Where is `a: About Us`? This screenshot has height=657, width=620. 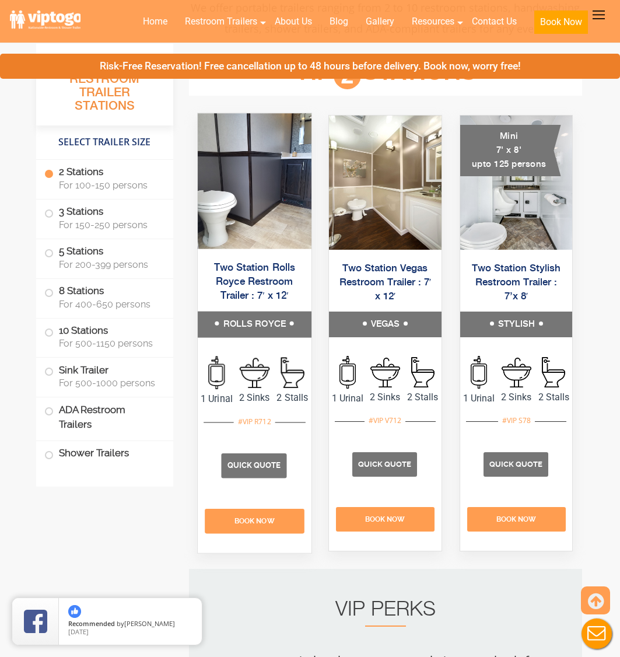
a: About Us is located at coordinates (293, 22).